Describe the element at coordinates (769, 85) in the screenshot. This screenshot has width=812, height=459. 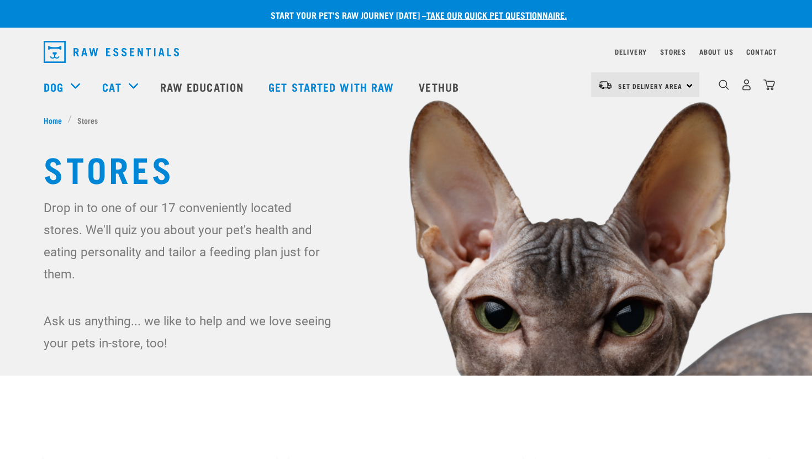
I see `img: home-icon@2x.png` at that location.